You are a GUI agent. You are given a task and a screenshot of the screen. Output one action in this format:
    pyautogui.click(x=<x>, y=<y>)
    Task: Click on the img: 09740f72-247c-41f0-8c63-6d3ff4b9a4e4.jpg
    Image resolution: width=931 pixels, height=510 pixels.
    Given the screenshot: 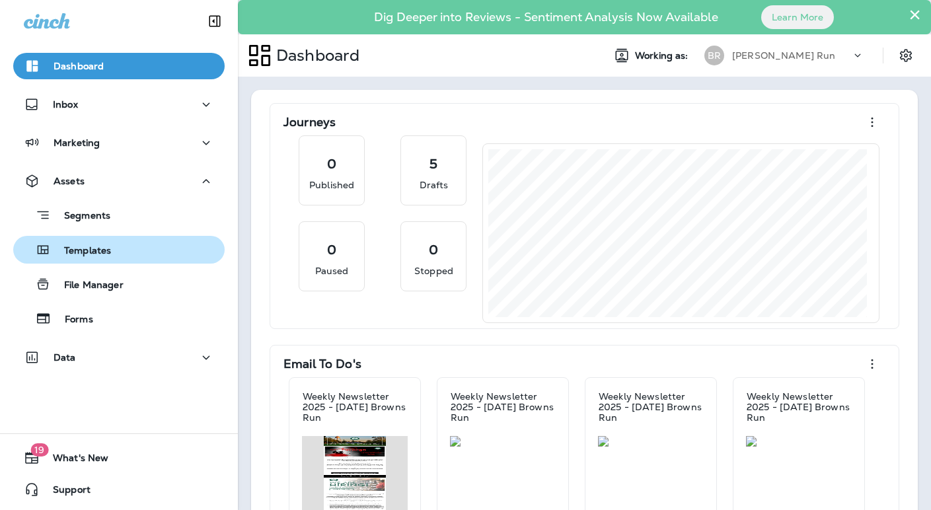 What is the action you would take?
    pyautogui.click(x=503, y=442)
    